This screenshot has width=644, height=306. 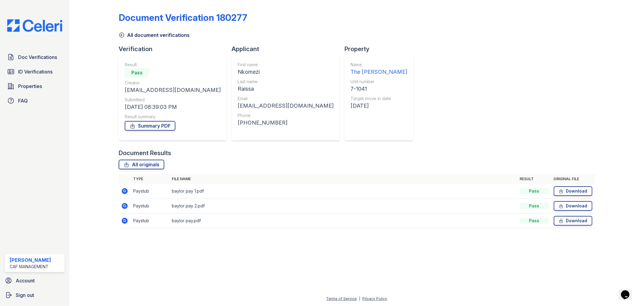 I want to click on button: Sign out, so click(x=35, y=295).